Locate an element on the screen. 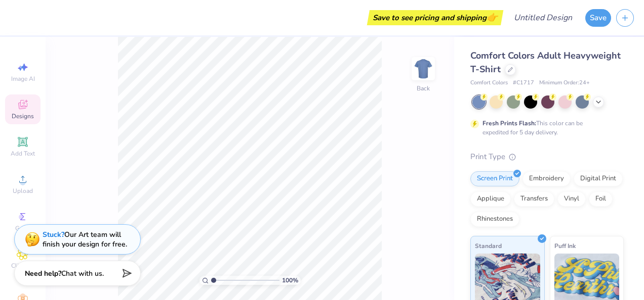  div: Vinyl is located at coordinates (571, 199).